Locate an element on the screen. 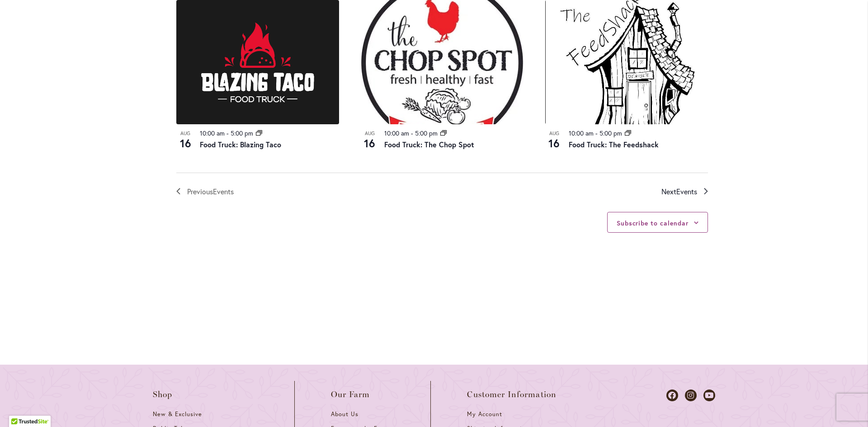 The width and height of the screenshot is (868, 427). span: Customer Information is located at coordinates (512, 395).